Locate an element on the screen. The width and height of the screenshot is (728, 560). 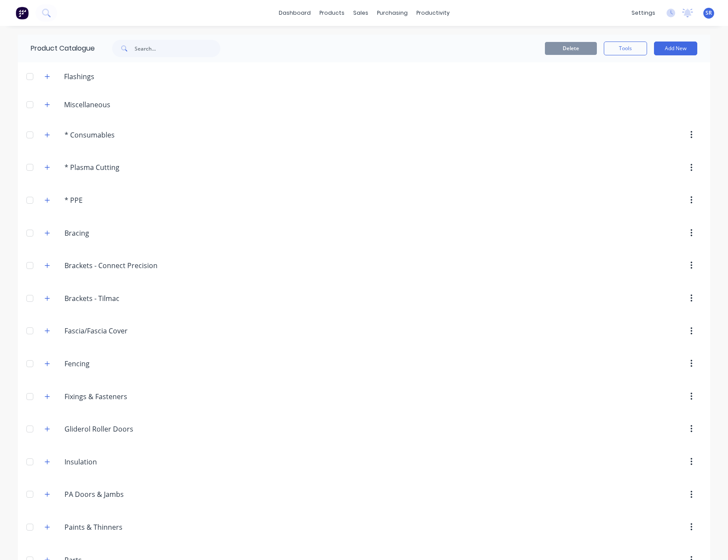
div: Miscellaneous is located at coordinates (87, 105).